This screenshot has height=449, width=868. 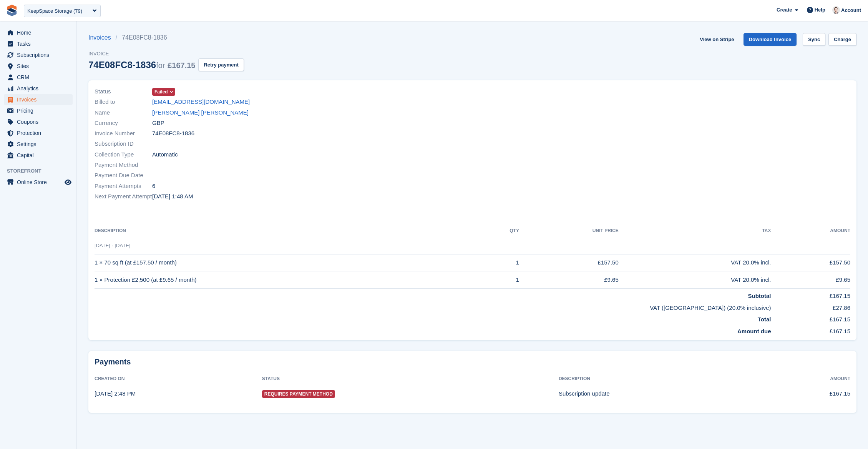 What do you see at coordinates (770, 39) in the screenshot?
I see `a: Download Invoice` at bounding box center [770, 39].